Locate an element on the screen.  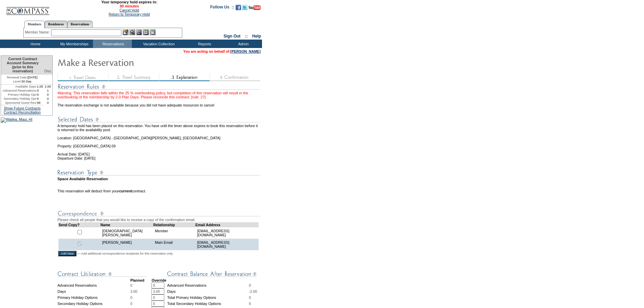
img: subTtlResRules.gif is located at coordinates (159, 86).